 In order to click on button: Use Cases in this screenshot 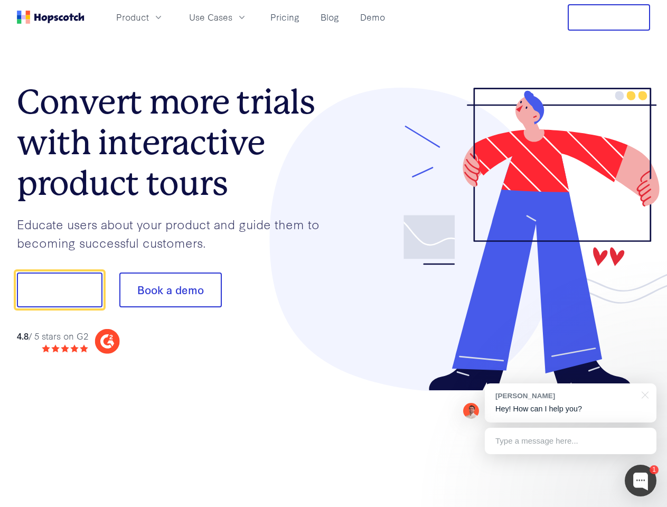, I will do `click(218, 17)`.